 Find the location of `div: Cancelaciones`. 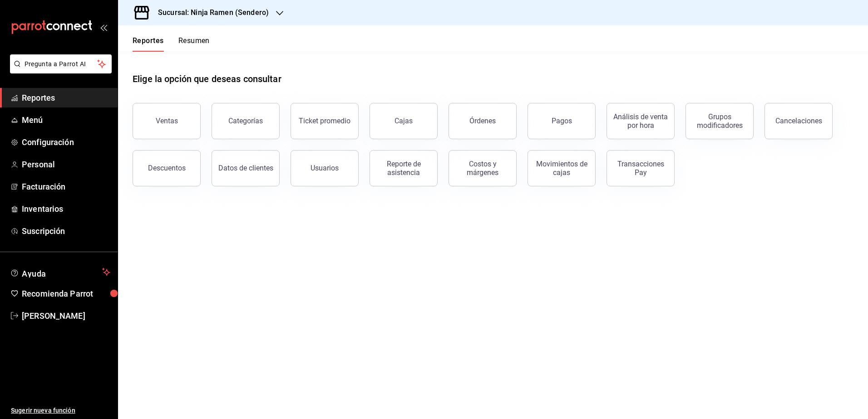

div: Cancelaciones is located at coordinates (798, 121).